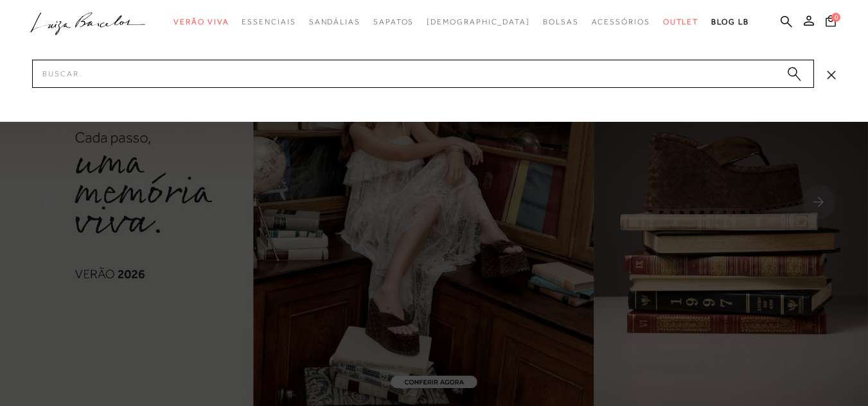  I want to click on span: Outlet, so click(681, 22).